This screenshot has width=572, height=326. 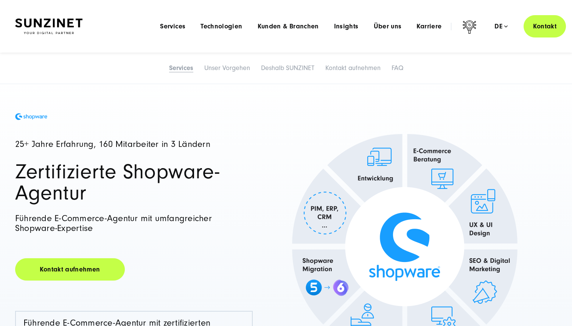 I want to click on img: Shopware Agentur Logo blau, so click(x=31, y=117).